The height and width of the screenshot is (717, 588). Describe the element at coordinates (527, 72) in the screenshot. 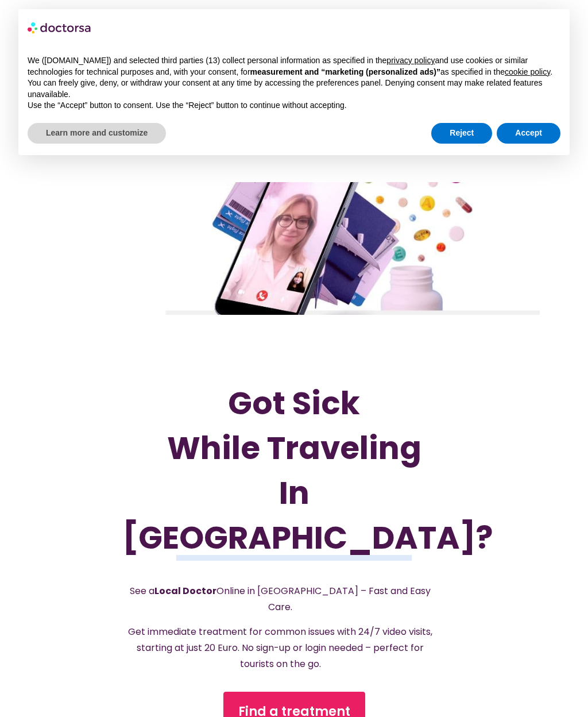

I see `a: cookie policy` at that location.